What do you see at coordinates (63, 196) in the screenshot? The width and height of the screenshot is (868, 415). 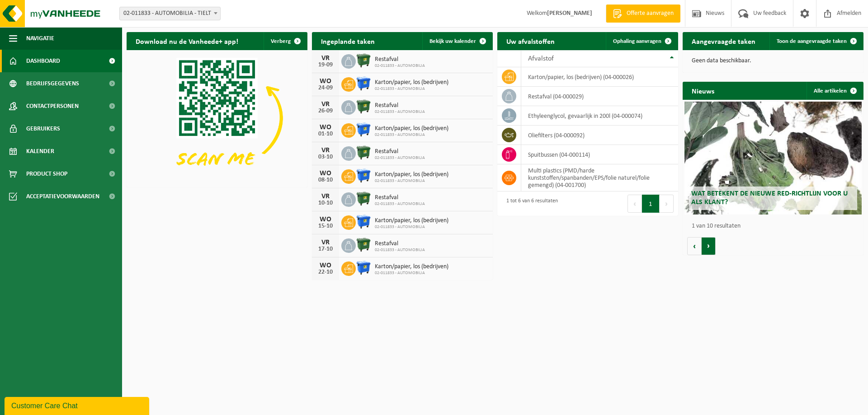 I see `span: Acceptatievoorwaarden` at bounding box center [63, 196].